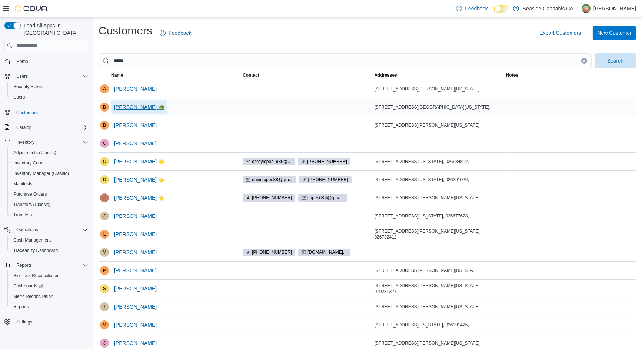 Image resolution: width=642 pixels, height=349 pixels. I want to click on button: Manifests, so click(49, 184).